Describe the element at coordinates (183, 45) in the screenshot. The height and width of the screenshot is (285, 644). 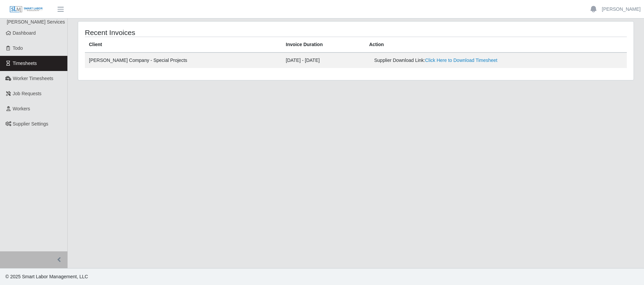
I see `th: Client` at that location.